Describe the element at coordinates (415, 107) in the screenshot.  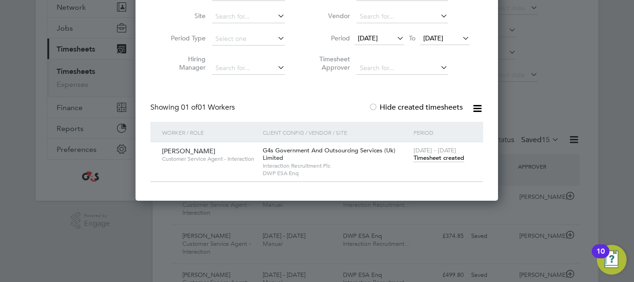
I see `label: Hide created timesheets` at that location.